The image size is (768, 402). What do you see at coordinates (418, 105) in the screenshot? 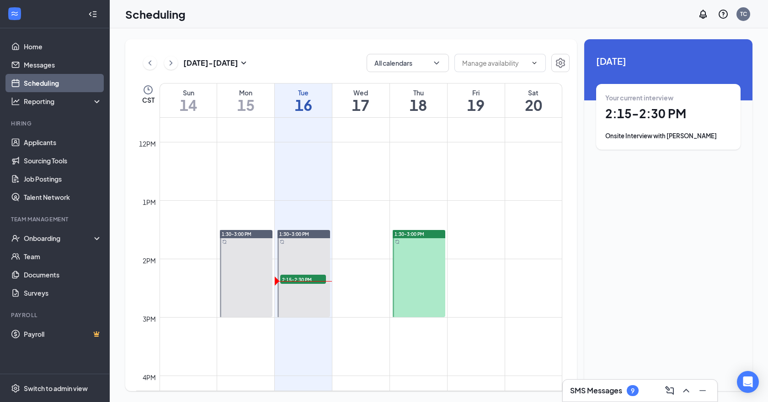
I see `h1: 18` at bounding box center [418, 105].